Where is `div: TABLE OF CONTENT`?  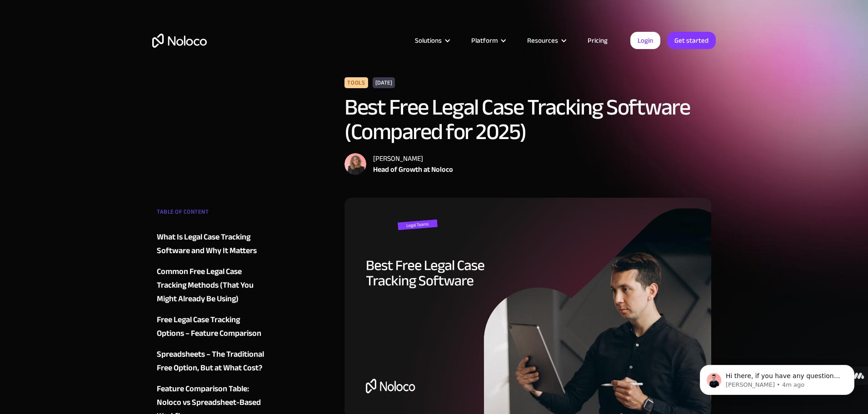
div: TABLE OF CONTENT is located at coordinates (212, 214).